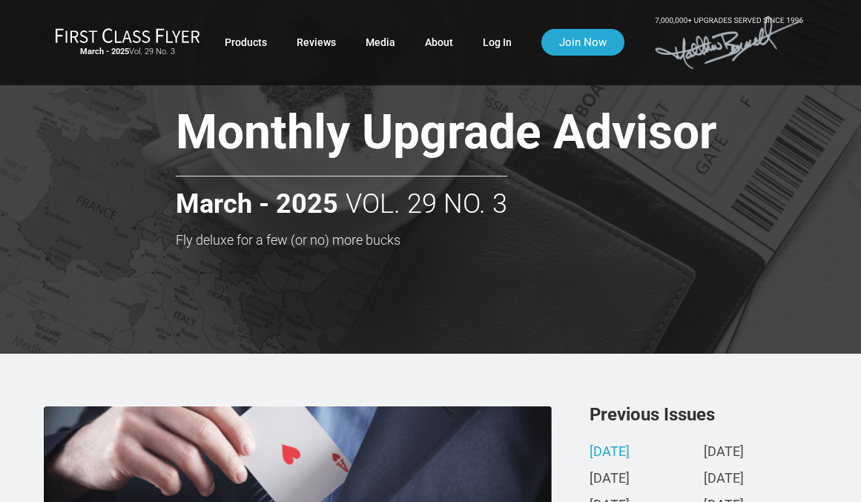  What do you see at coordinates (464, 135) in the screenshot?
I see `h1: Monthly Upgrade Advisor` at bounding box center [464, 135].